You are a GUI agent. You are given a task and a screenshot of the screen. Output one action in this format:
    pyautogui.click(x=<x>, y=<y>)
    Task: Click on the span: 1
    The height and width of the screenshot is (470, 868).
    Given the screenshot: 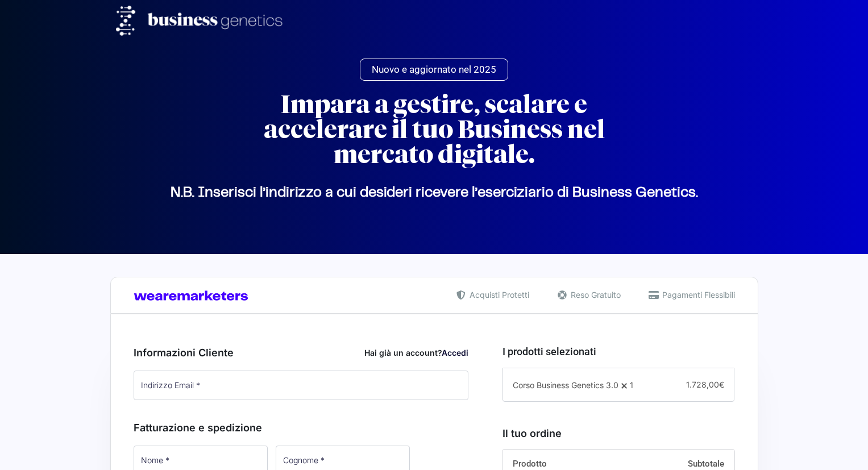 What is the action you would take?
    pyautogui.click(x=632, y=384)
    